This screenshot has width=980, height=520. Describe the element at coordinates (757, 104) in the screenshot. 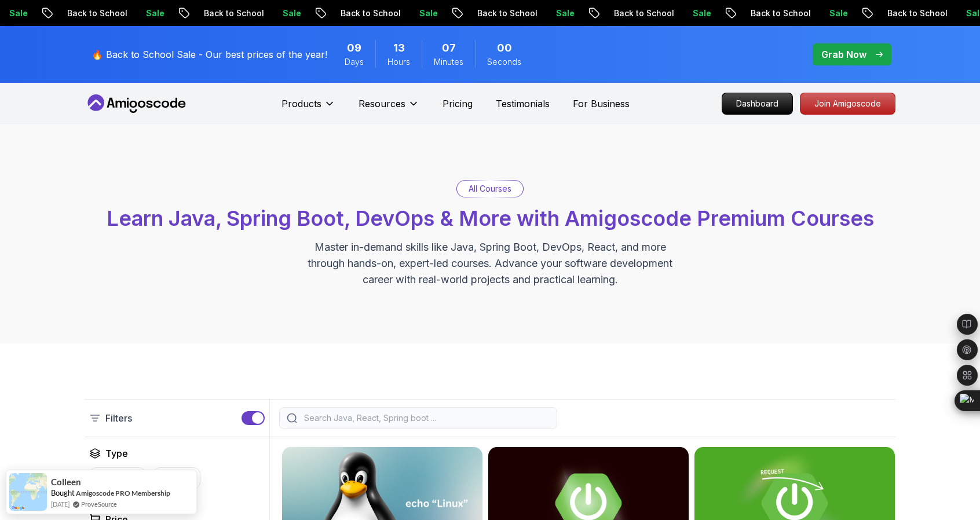

I see `p: Dashboard` at that location.